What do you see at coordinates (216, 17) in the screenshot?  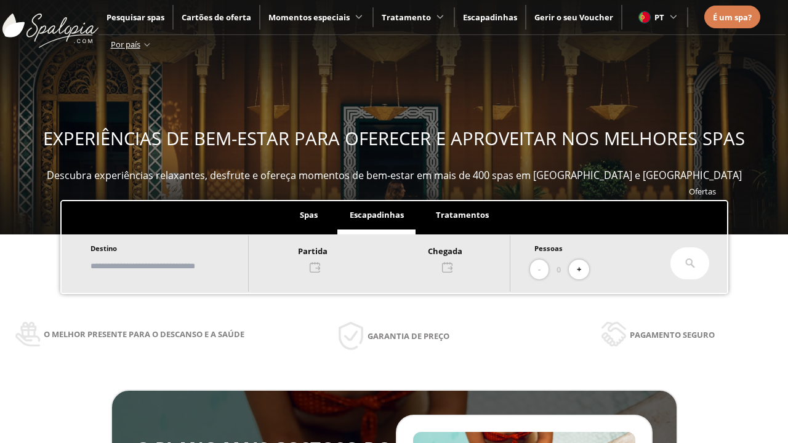 I see `a: Cartões de oferta` at bounding box center [216, 17].